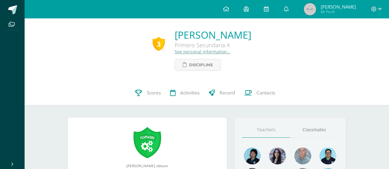  I want to click on a: Scores, so click(148, 93).